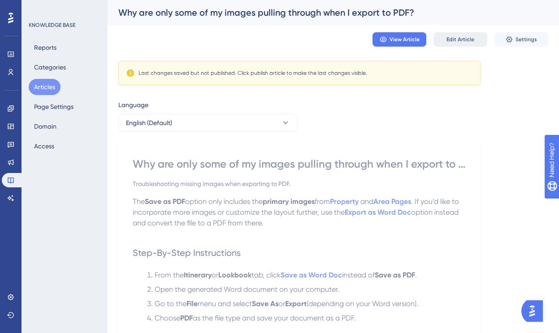 This screenshot has height=333, width=559. I want to click on strong: primary images, so click(289, 201).